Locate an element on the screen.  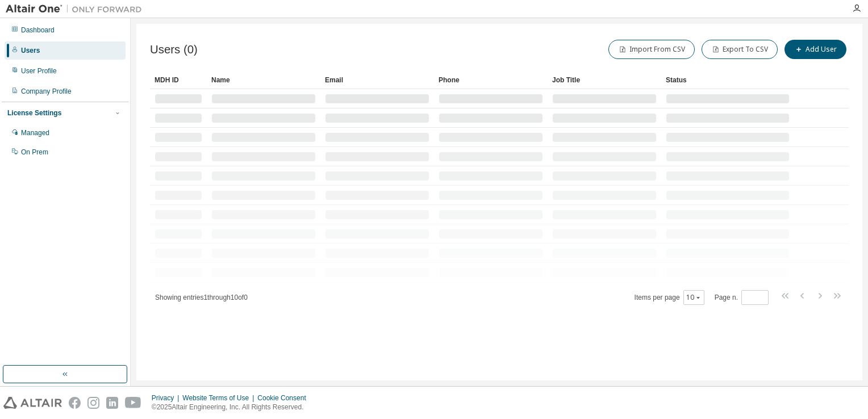
div: Phone is located at coordinates (491, 80).